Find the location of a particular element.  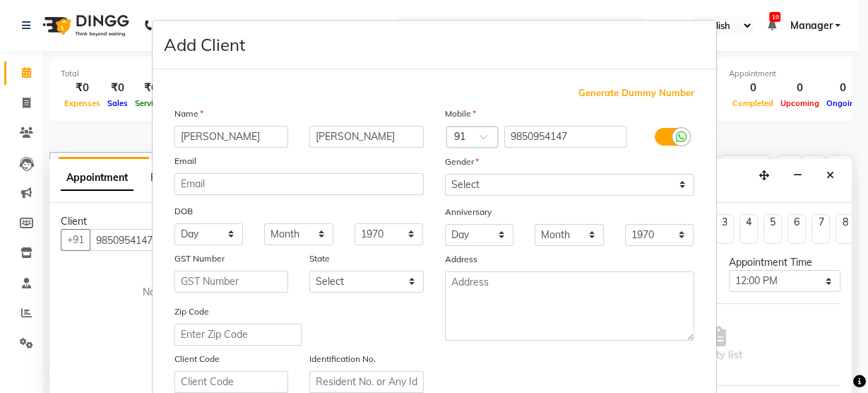

label: Client Code is located at coordinates (197, 359).